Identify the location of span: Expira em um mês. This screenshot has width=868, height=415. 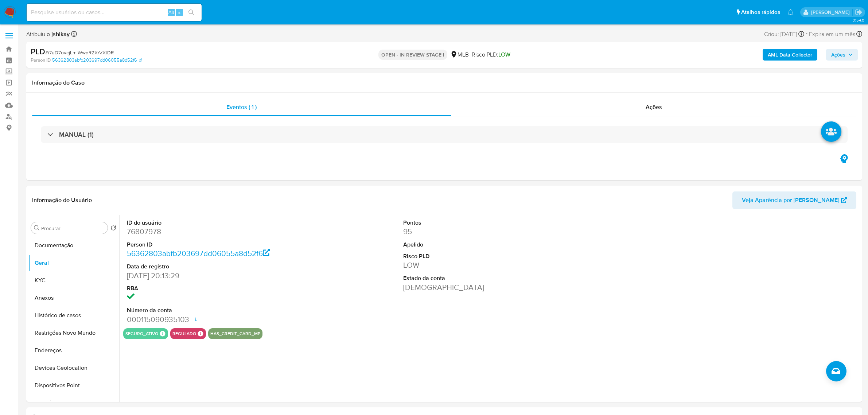
(832, 35).